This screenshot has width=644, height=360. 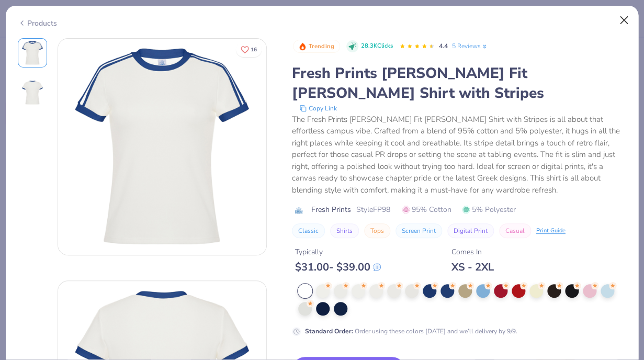 I want to click on div: Products, so click(x=37, y=23).